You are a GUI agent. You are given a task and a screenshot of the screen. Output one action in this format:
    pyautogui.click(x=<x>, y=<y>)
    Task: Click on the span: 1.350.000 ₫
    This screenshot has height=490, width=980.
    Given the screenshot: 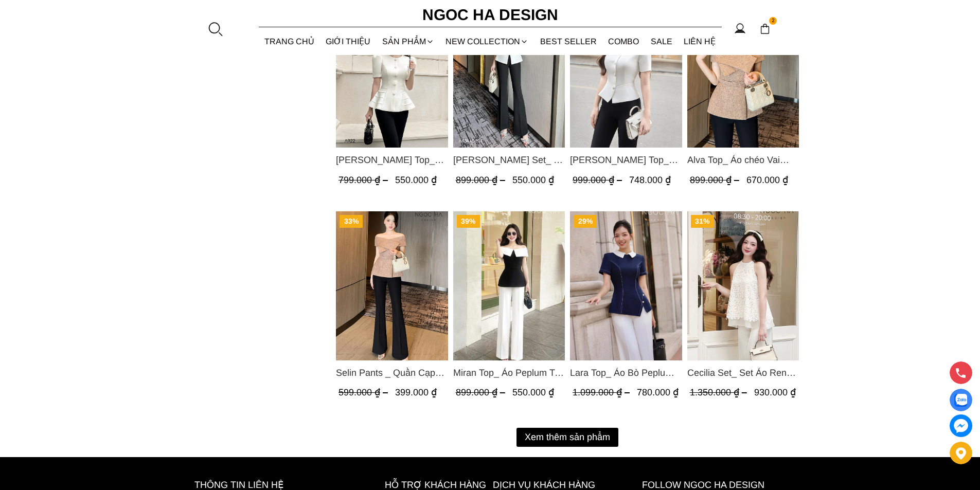 What is the action you would take?
    pyautogui.click(x=719, y=392)
    